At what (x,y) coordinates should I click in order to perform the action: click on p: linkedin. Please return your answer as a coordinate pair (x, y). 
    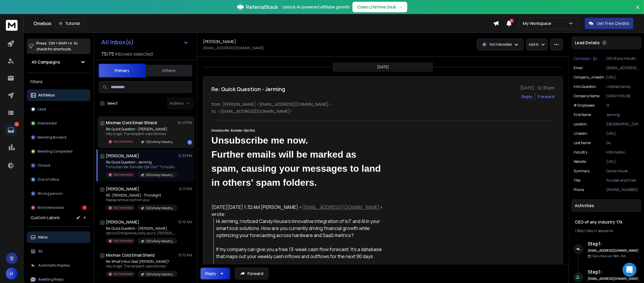
    Looking at the image, I should click on (581, 134).